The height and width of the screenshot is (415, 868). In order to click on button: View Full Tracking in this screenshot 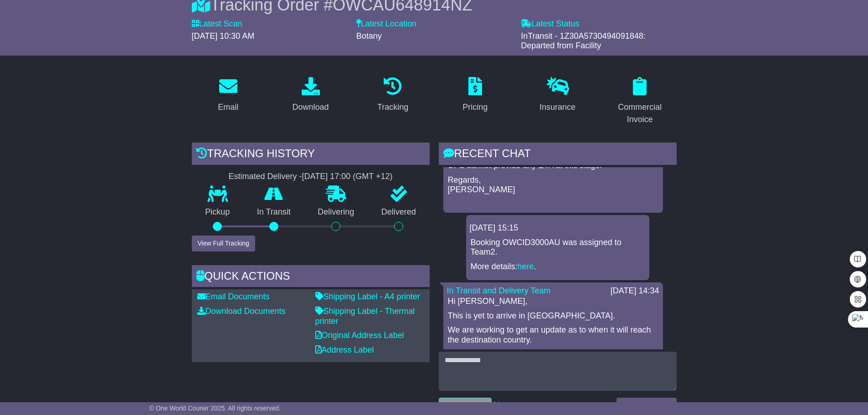, I will do `click(223, 243)`.